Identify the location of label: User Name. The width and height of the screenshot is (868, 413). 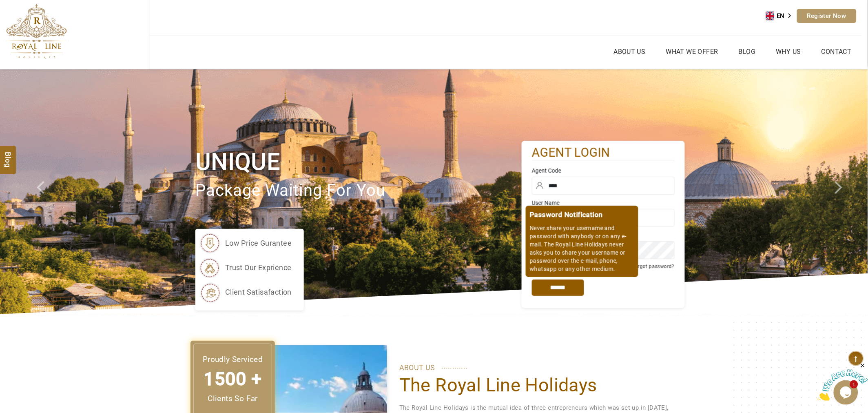
(604, 202).